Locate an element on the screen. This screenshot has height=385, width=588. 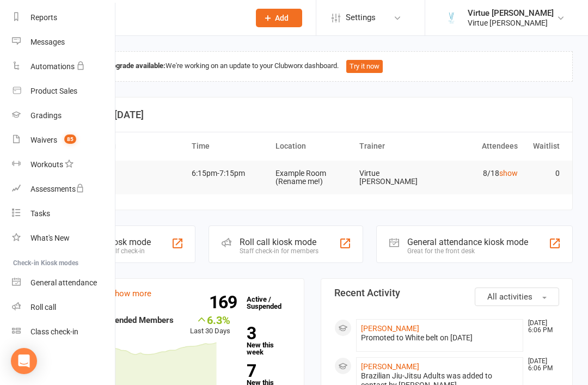
div: Open Intercom Messenger is located at coordinates (24, 361).